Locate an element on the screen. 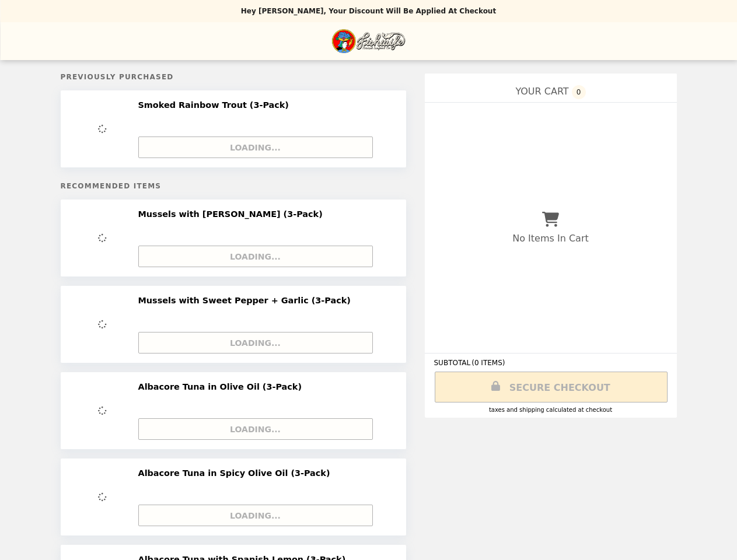  h2: Albacore Tuna in Olive Oil (3-Pack) is located at coordinates (223, 387).